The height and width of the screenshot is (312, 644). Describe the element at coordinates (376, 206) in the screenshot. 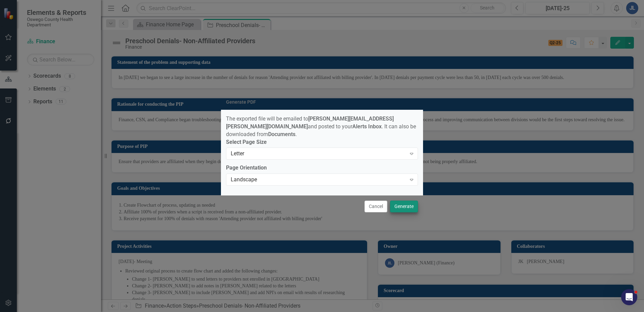

I see `button: Cancel` at that location.